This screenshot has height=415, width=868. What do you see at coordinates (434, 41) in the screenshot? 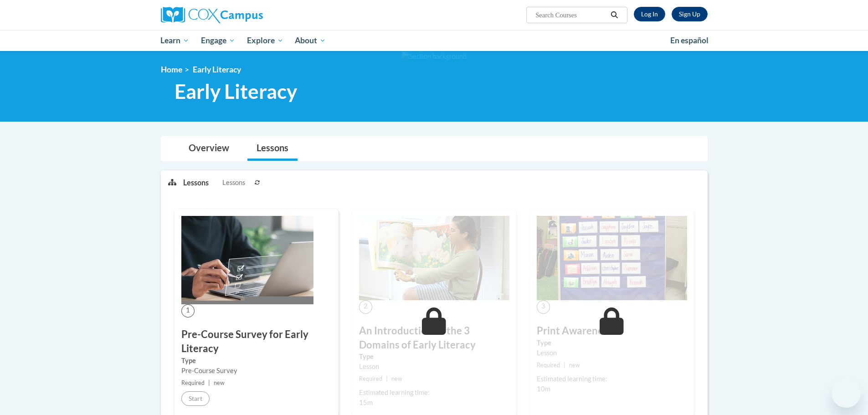
I see `div: Main menu` at bounding box center [434, 41].